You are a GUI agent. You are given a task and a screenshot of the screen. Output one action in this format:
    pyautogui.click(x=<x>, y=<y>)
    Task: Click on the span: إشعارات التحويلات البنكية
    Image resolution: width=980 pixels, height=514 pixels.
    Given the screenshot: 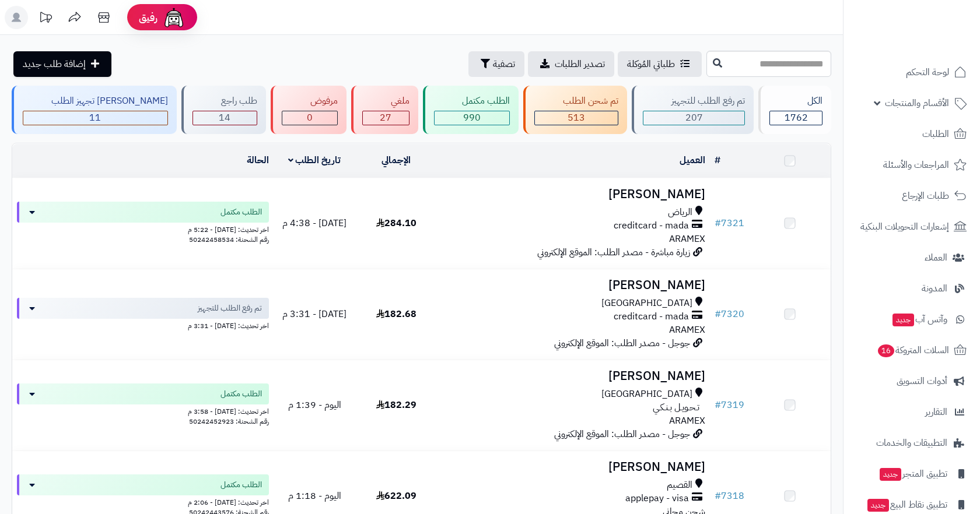 What is the action you would take?
    pyautogui.click(x=905, y=227)
    